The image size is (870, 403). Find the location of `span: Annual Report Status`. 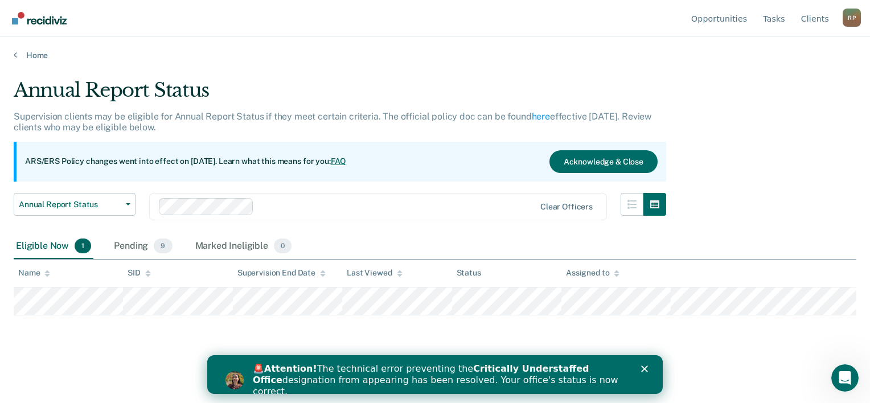

span: Annual Report Status is located at coordinates (70, 204).